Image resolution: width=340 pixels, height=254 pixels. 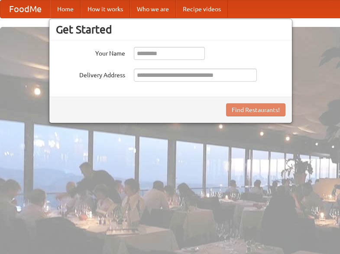 What do you see at coordinates (256, 110) in the screenshot?
I see `button: Find Restaurants!` at bounding box center [256, 110].